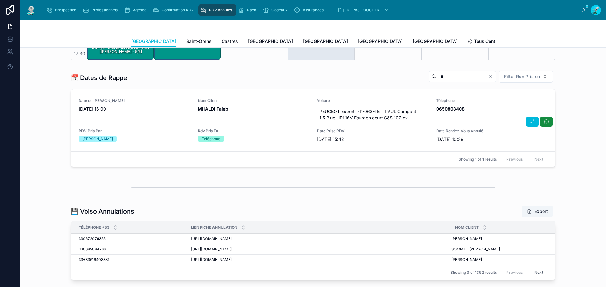 The image size is (606, 287). Describe the element at coordinates (485, 42) in the screenshot. I see `a: Tous Centres` at that location.